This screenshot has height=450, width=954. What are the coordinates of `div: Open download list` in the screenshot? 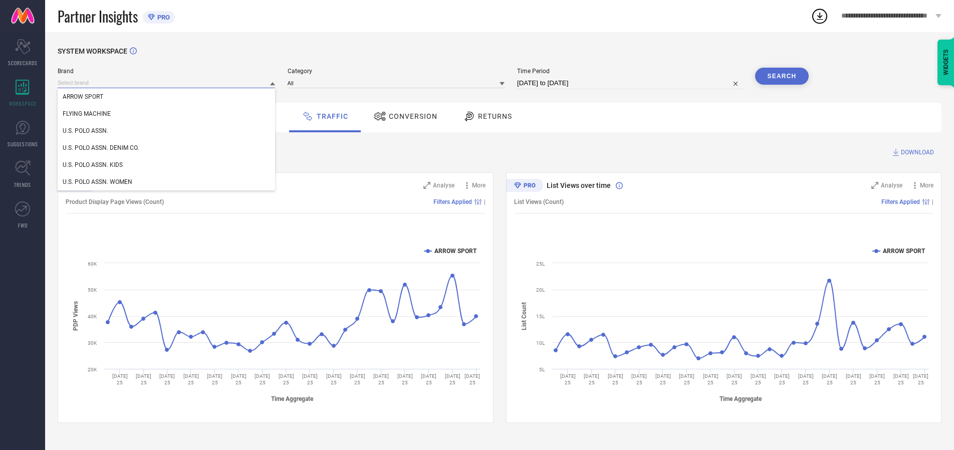 It's located at (820, 16).